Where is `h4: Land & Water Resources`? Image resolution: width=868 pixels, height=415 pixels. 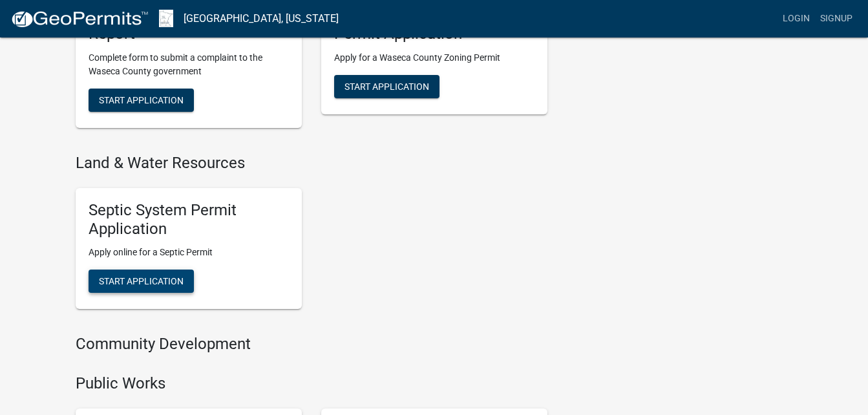
h4: Land & Water Resources is located at coordinates (312, 163).